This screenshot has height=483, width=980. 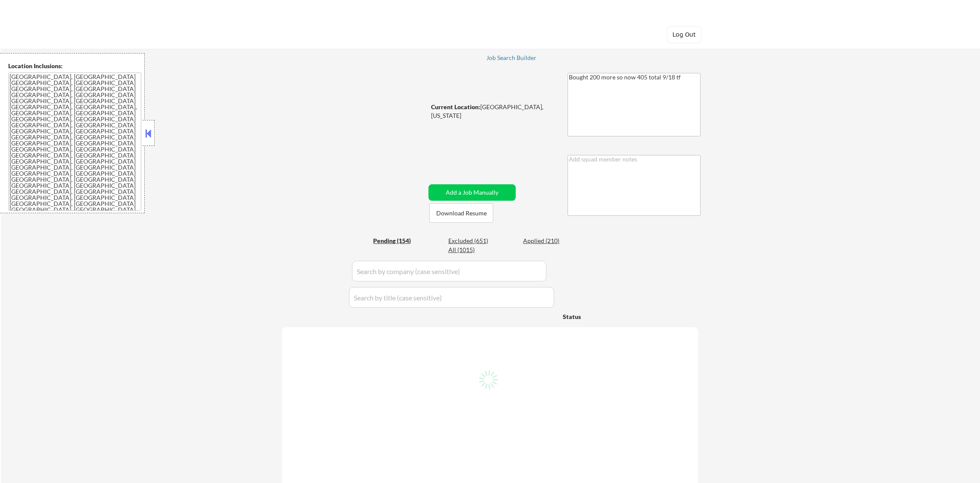 What do you see at coordinates (684, 34) in the screenshot?
I see `button: Log Out` at bounding box center [684, 34].